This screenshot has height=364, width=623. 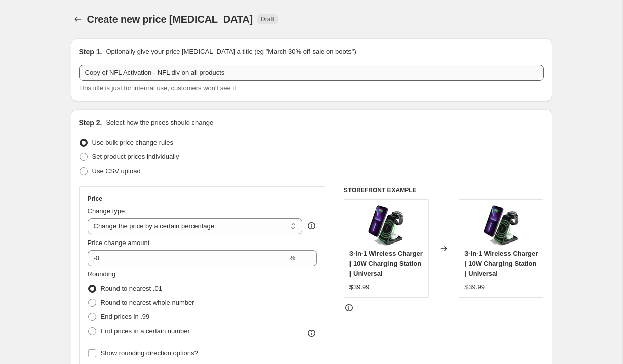 What do you see at coordinates (311, 226) in the screenshot?
I see `div: help` at bounding box center [311, 226].